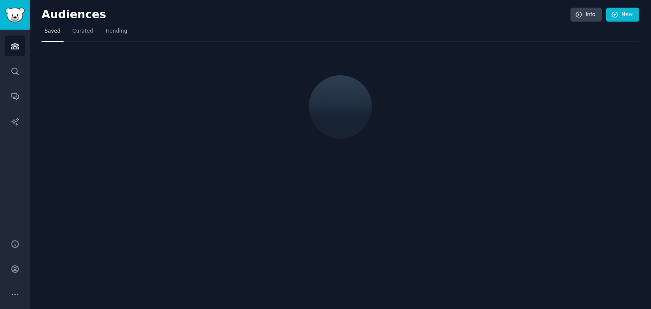 The image size is (651, 309). Describe the element at coordinates (83, 33) in the screenshot. I see `a: Curated` at that location.